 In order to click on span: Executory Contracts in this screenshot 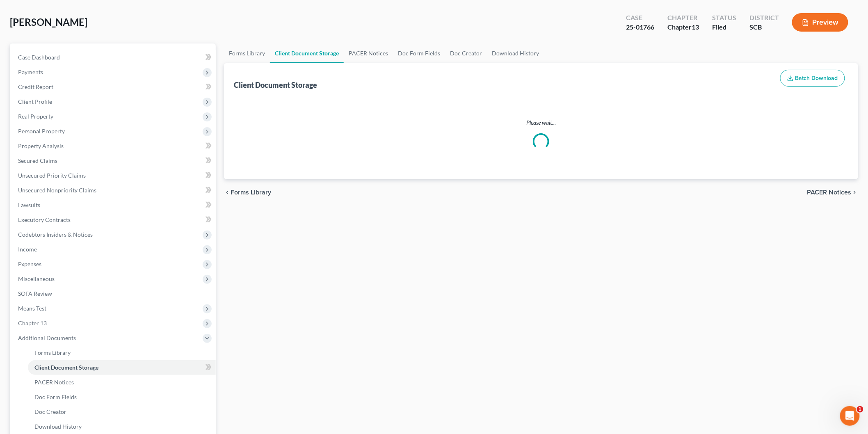, I will do `click(44, 220)`.